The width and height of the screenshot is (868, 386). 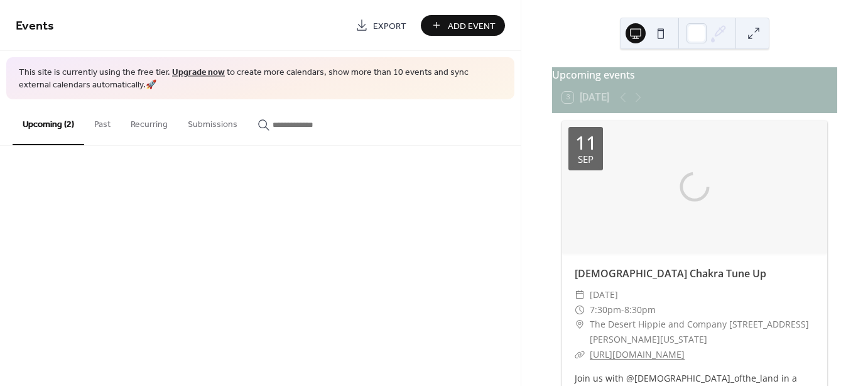 I want to click on button: Past, so click(x=102, y=121).